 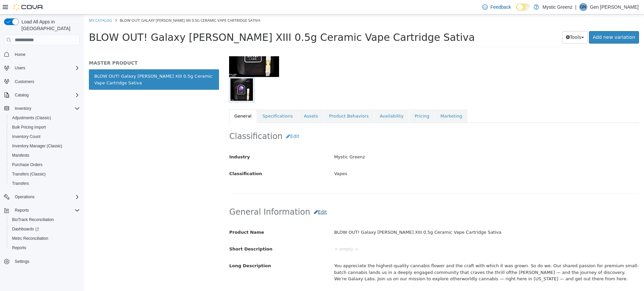 What do you see at coordinates (501, 7) in the screenshot?
I see `span: Feedback` at bounding box center [501, 7].